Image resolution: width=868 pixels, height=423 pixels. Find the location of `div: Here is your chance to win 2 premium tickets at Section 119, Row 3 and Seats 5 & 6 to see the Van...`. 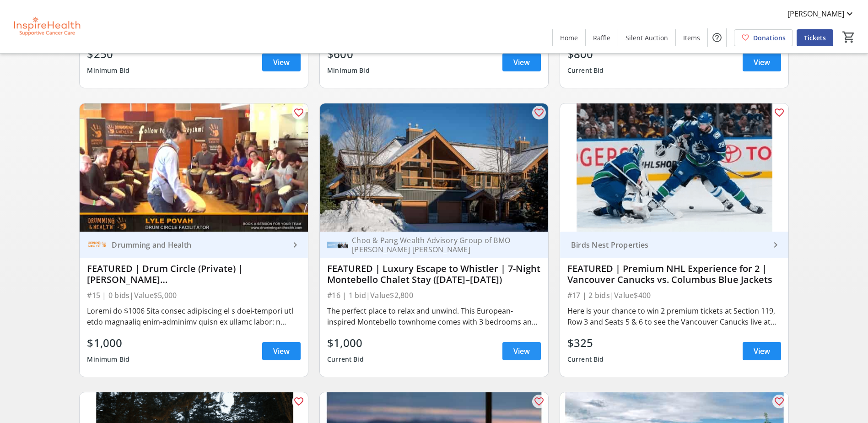

div: Here is your chance to win 2 premium tickets at Section 119, Row 3 and Seats 5 & 6 to see the Van... is located at coordinates (675, 317).